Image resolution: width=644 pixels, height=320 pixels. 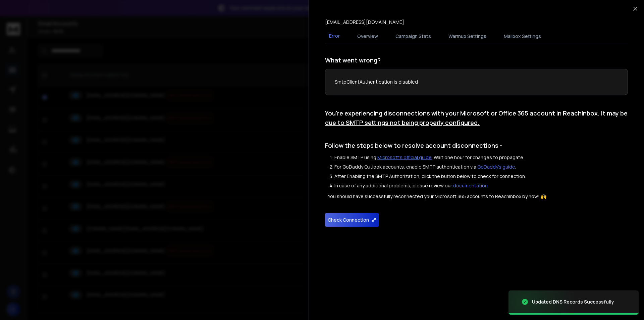 I want to click on h1: What went wrong?, so click(x=477, y=60).